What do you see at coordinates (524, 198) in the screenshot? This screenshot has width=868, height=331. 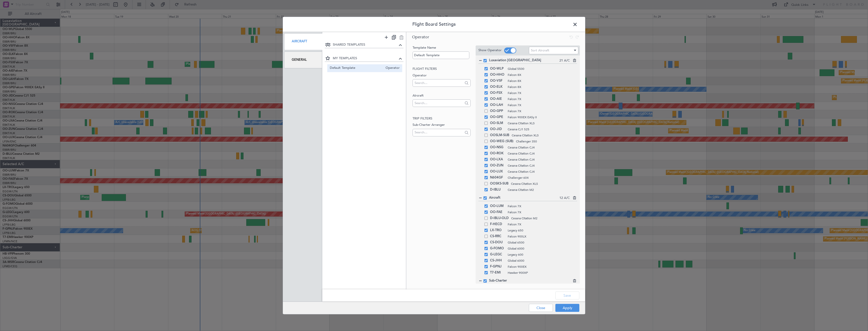 I see `span: Aircraft` at bounding box center [524, 198].